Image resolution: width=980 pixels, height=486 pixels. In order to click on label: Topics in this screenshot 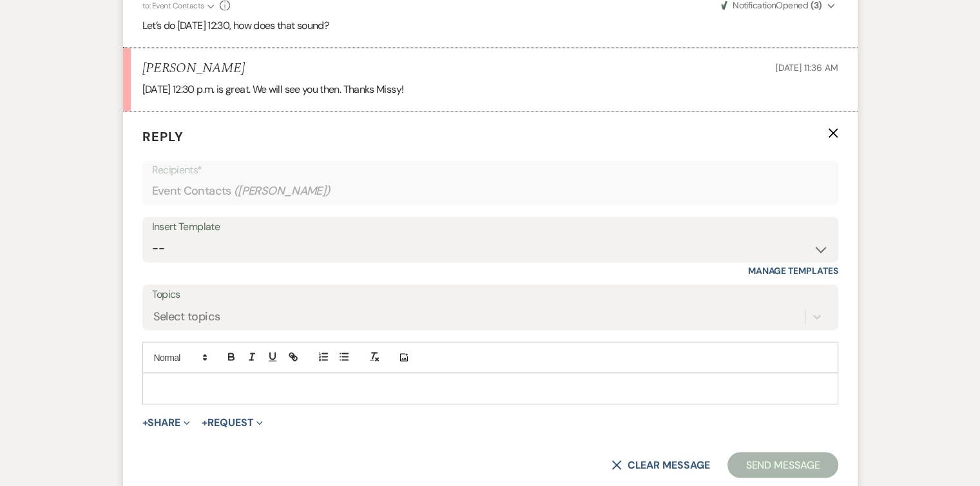, I will do `click(490, 295)`.